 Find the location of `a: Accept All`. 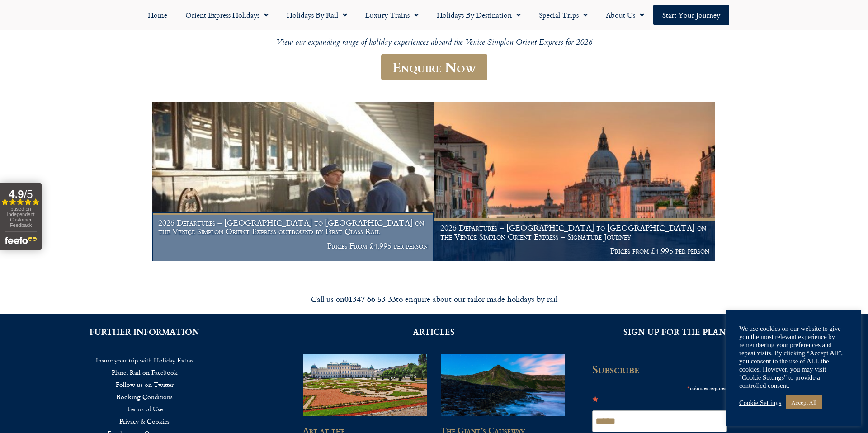

a: Accept All is located at coordinates (804, 403).